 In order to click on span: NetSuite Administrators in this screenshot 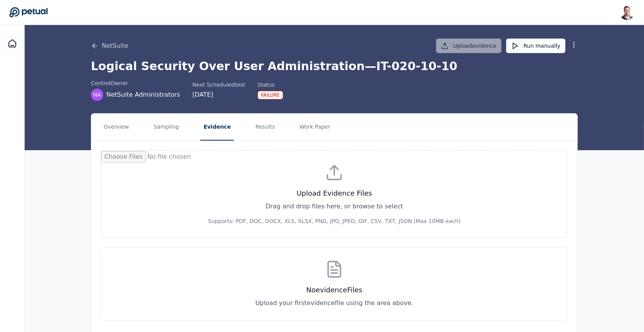, I will do `click(143, 95)`.